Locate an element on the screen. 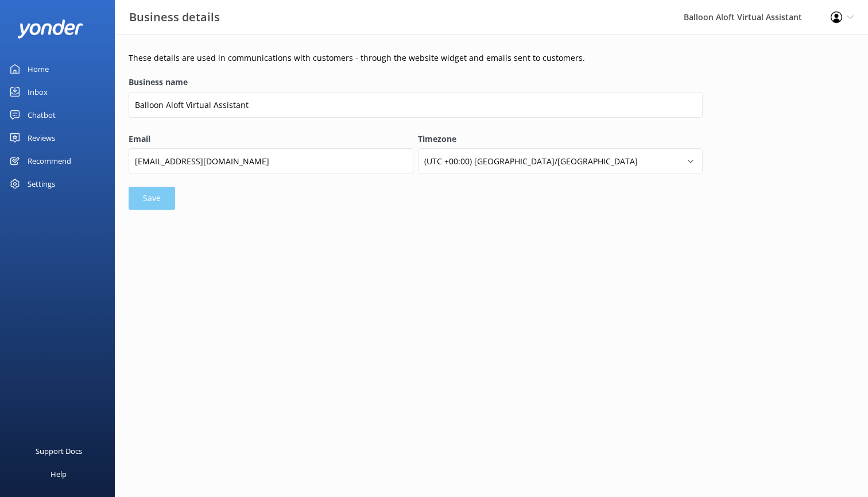  div: Reviews is located at coordinates (41, 138).